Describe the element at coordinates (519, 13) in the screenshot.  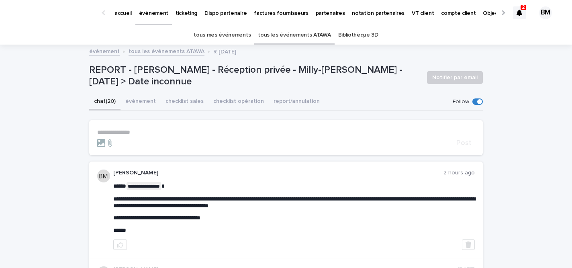
I see `div: 2` at that location.